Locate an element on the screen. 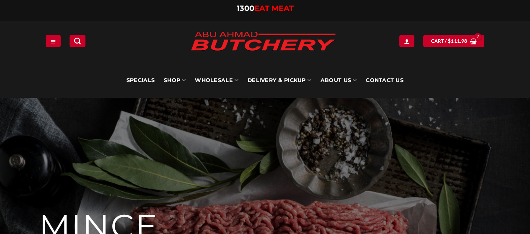 This screenshot has height=234, width=530. a: Specials is located at coordinates (140, 81).